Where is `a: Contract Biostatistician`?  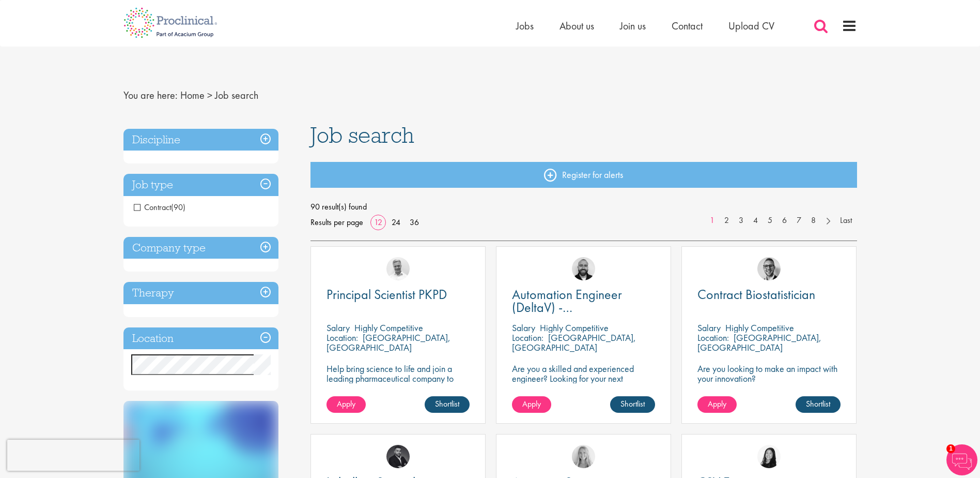
a: Contract Biostatistician is located at coordinates (769, 294).